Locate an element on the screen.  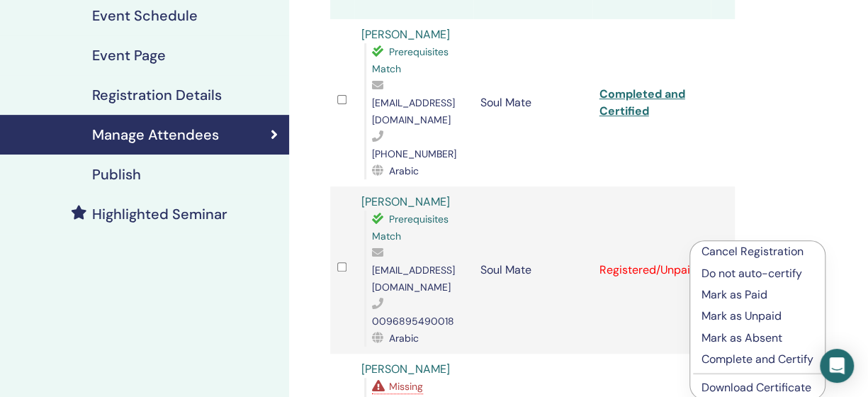
h4: Publish is located at coordinates (116, 175).